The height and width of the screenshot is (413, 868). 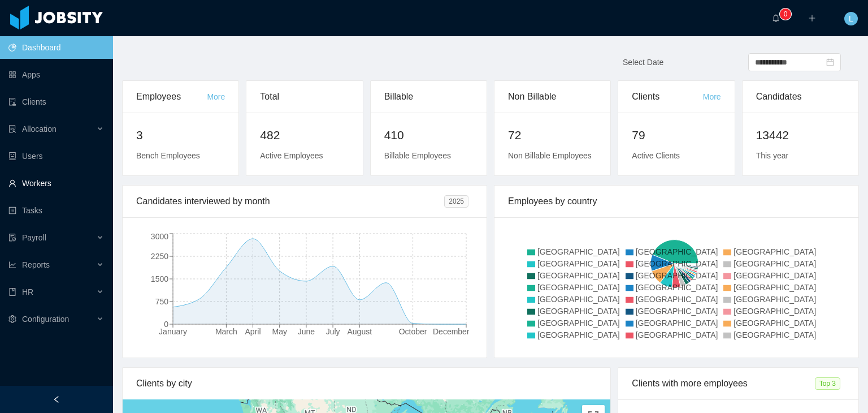 What do you see at coordinates (676, 135) in the screenshot?
I see `h2: 79` at bounding box center [676, 135].